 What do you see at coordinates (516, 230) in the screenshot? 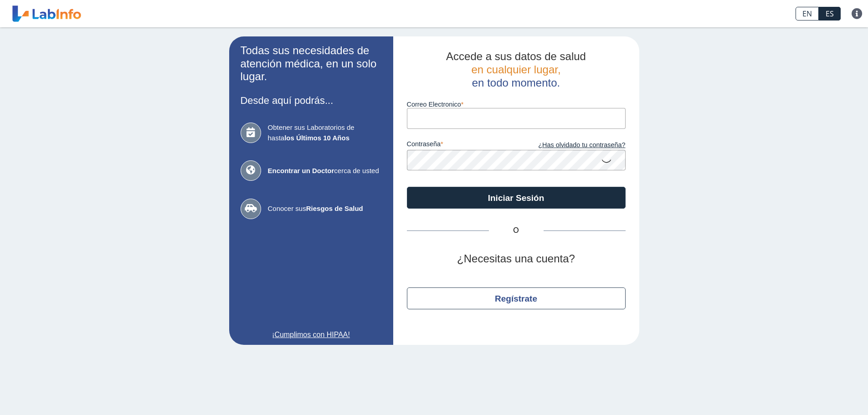
I see `span: O` at bounding box center [516, 230].